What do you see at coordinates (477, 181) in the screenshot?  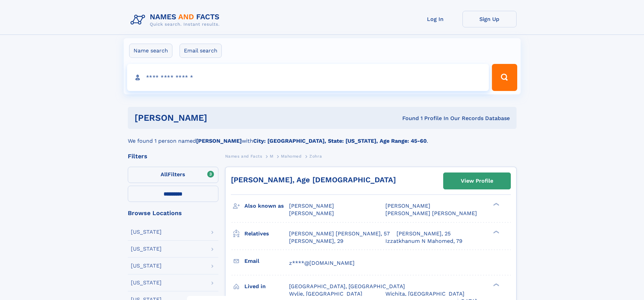 I see `div: View Profile` at bounding box center [477, 181].